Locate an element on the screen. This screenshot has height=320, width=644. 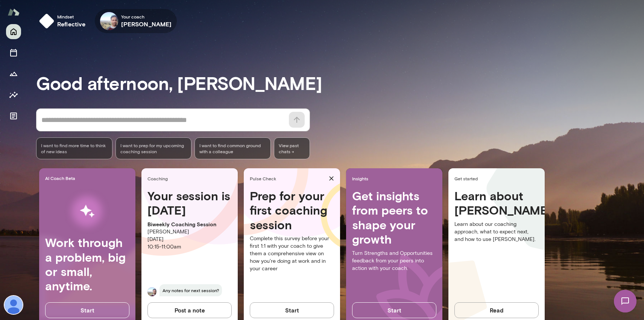
span: Any notes for next session? is located at coordinates (191, 290).